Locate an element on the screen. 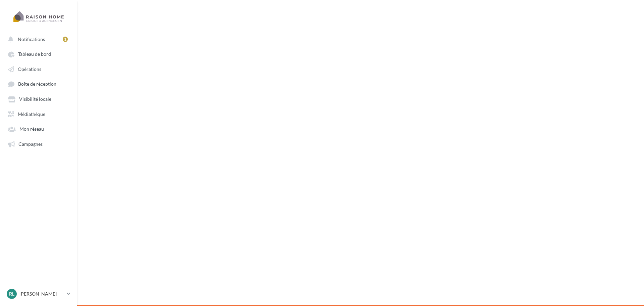 The image size is (644, 306). span: RL is located at coordinates (12, 294).